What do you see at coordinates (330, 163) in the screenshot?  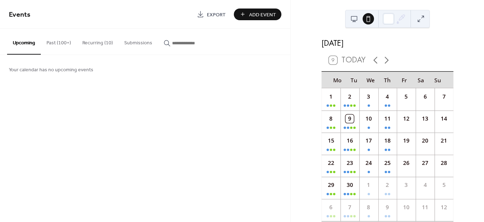 I see `div: 22` at bounding box center [330, 163].